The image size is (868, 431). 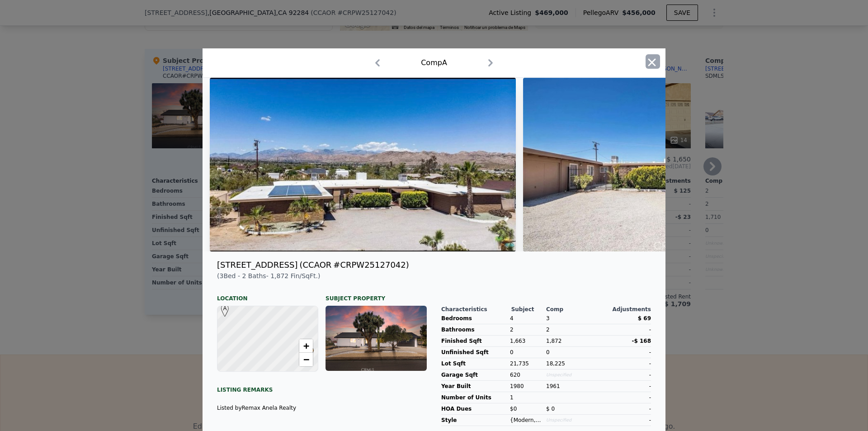 I want to click on div: 620, so click(x=526, y=375).